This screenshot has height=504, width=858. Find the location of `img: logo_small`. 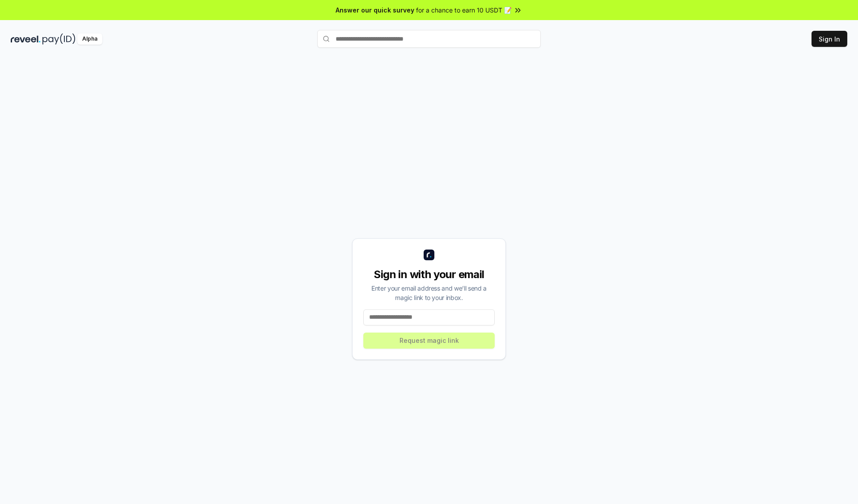

img: logo_small is located at coordinates (429, 255).